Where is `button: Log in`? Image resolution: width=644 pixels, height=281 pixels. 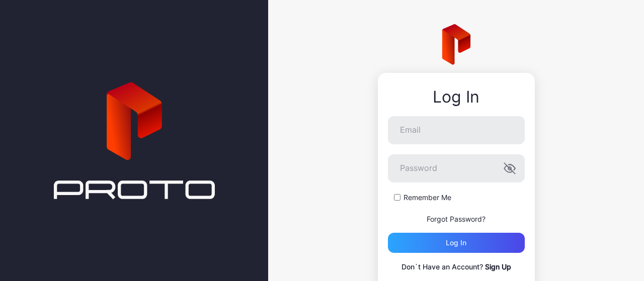
button: Log in is located at coordinates (456, 243).